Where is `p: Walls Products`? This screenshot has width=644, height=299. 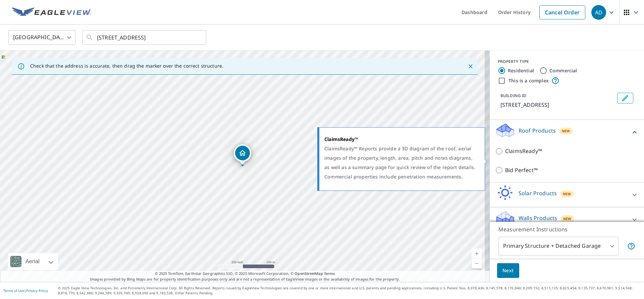
p: Walls Products is located at coordinates (538, 218).